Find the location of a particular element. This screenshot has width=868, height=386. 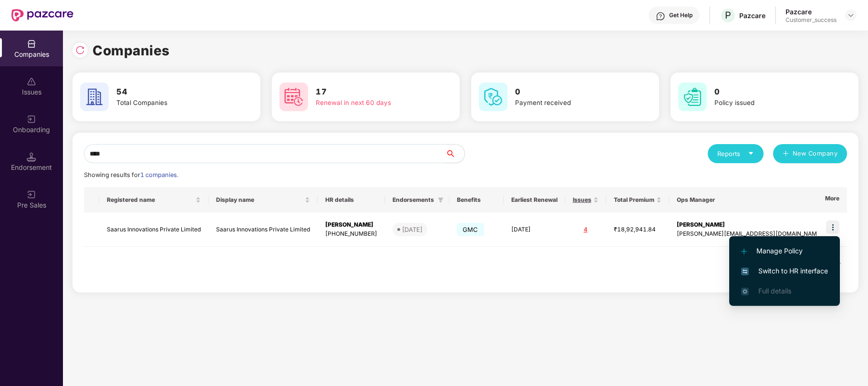

img: svg+xml;base64,PHN2ZyB4bWxucz0iaHR0cDovL3d3dy53My5vcmcvMjAwMC9zdmciIHdpZHRoPSIxMi4yMDEiIGhlaWdodD... is located at coordinates (745, 252).